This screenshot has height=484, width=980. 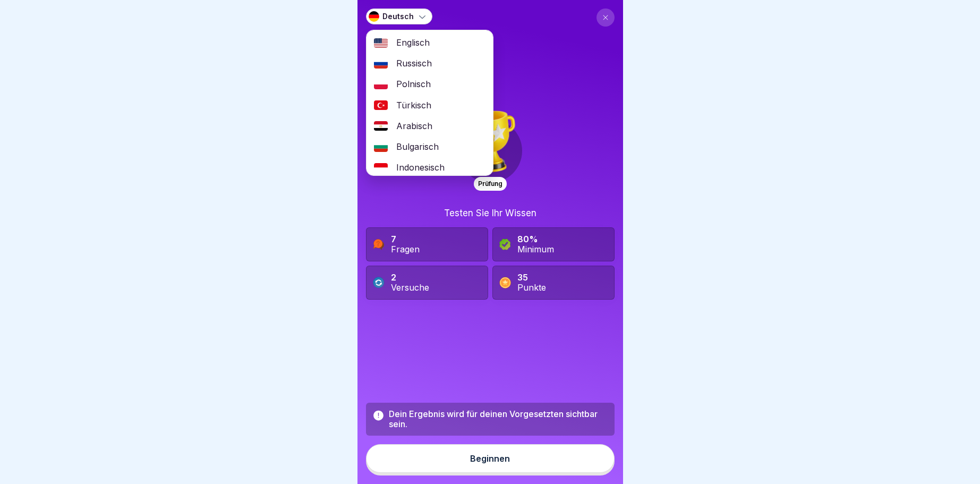 I want to click on img: de.svg, so click(x=374, y=17).